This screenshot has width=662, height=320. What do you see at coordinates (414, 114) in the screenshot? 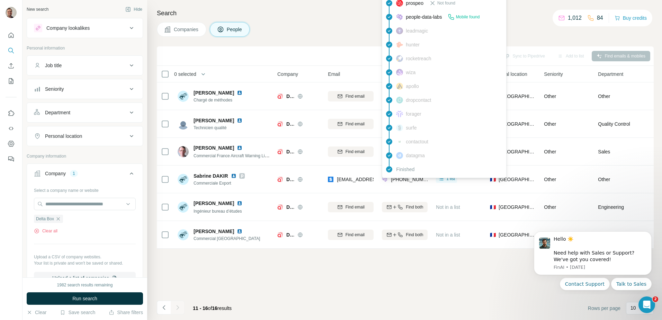
I see `span: forager` at bounding box center [414, 114].